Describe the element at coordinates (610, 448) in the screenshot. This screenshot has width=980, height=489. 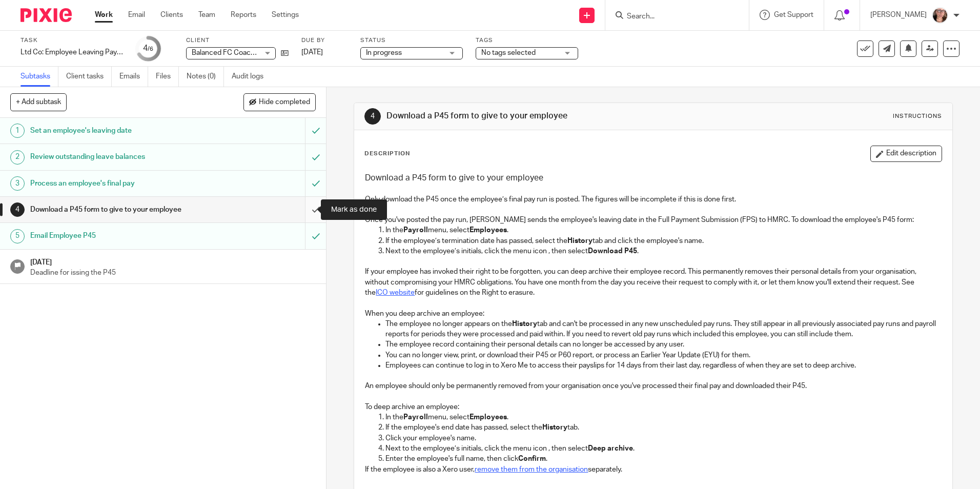
I see `strong: Deep archive` at that location.